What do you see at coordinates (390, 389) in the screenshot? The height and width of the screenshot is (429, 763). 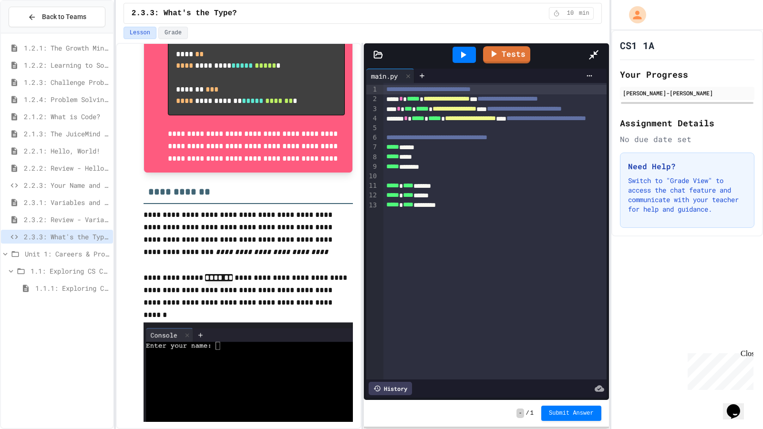 I see `div: History` at bounding box center [390, 389].